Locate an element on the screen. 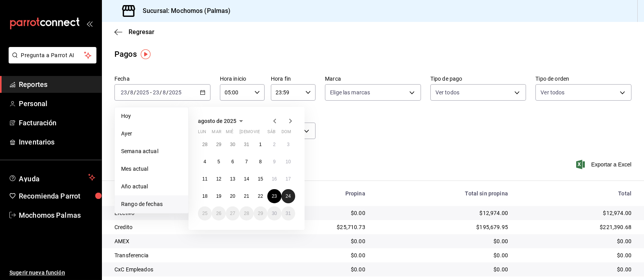 The image size is (644, 280). abbr: 7 de agosto de 2025 is located at coordinates (247, 162).